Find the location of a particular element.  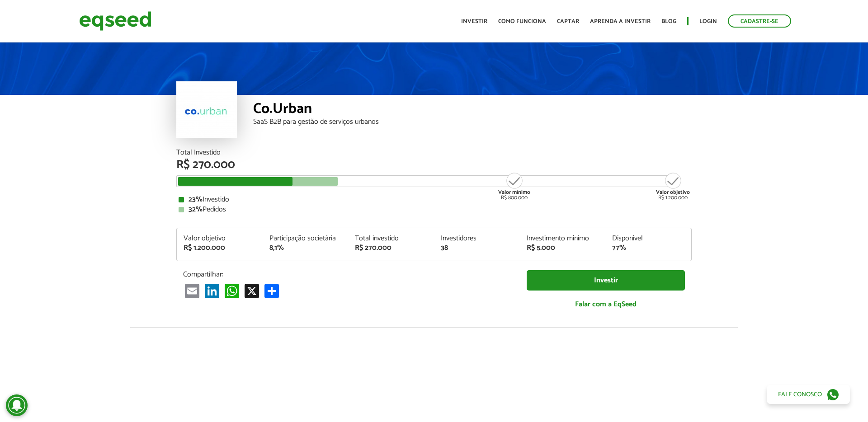

a: Falar com a EqSeed is located at coordinates (606, 304).